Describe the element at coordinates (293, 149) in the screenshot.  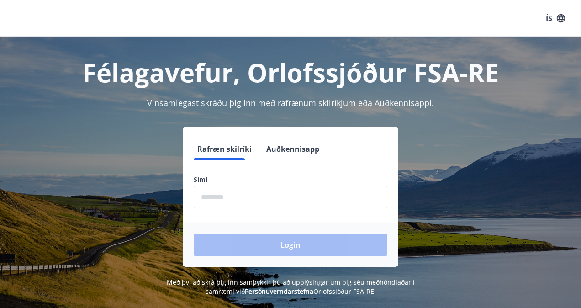
I see `button: Auðkennisapp` at that location.